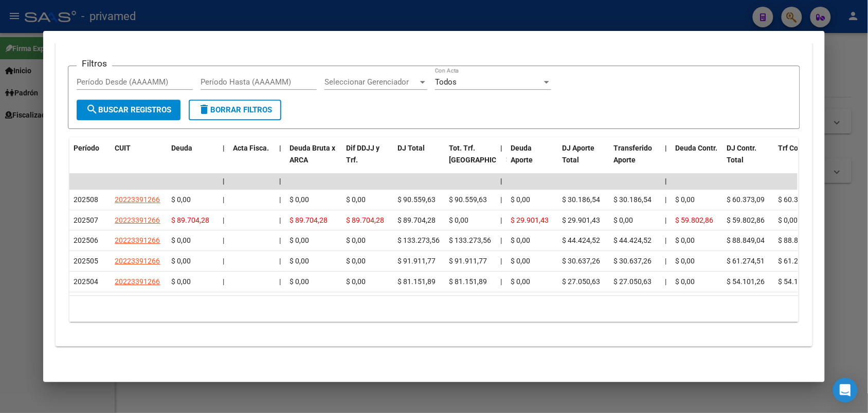 The width and height of the screenshot is (868, 413). What do you see at coordinates (92, 109) in the screenshot?
I see `mat-icon: search` at bounding box center [92, 109].